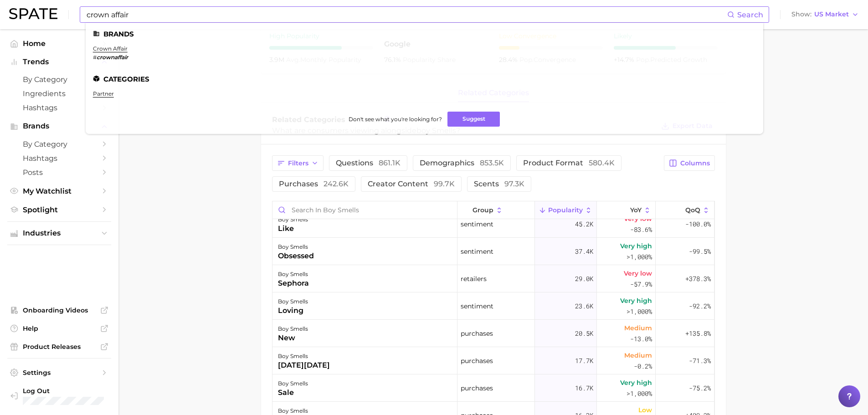 The image size is (868, 415). I want to click on button: boy smellsnewpurchases20.5kMedium-13.0%+135.8%, so click(494, 333).